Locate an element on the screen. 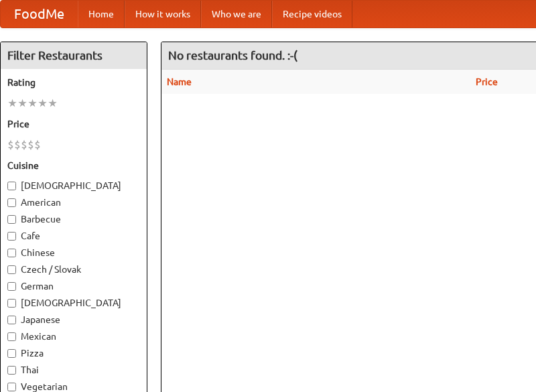  a: Who we are is located at coordinates (236, 14).